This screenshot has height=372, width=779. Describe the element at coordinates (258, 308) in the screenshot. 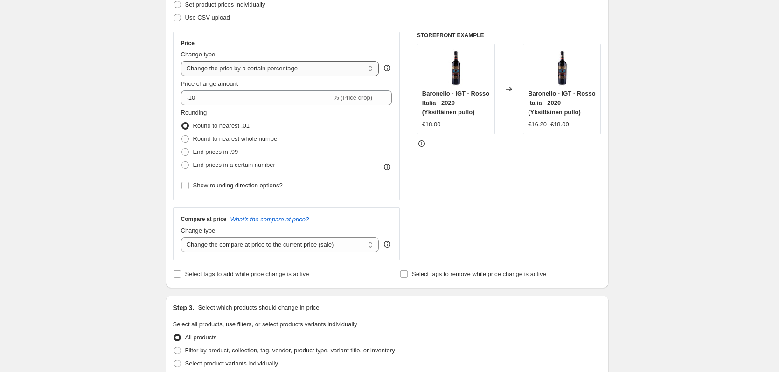

I see `p: Select which products should change in price` at that location.